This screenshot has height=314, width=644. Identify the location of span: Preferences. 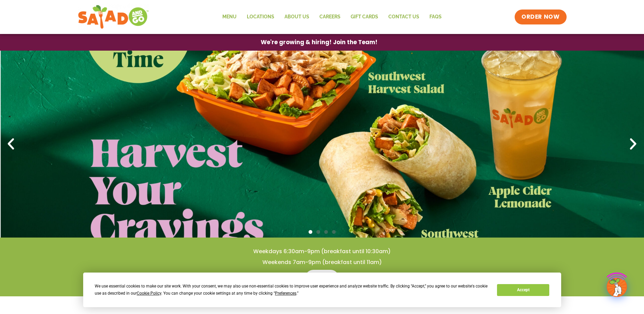
(285, 294).